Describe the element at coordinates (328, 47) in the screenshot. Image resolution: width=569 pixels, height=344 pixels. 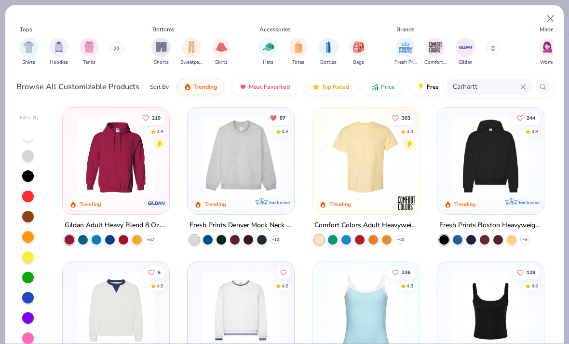
I see `img: Bottles Image` at that location.